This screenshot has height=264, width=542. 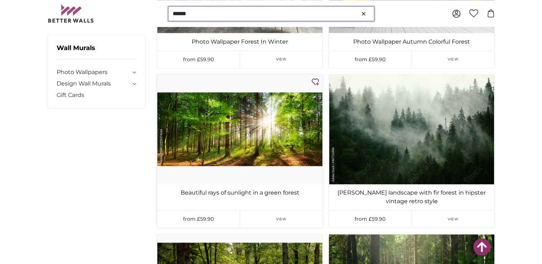 What do you see at coordinates (240, 42) in the screenshot?
I see `a: Photo Wallpaper Forest In Winter` at bounding box center [240, 42].